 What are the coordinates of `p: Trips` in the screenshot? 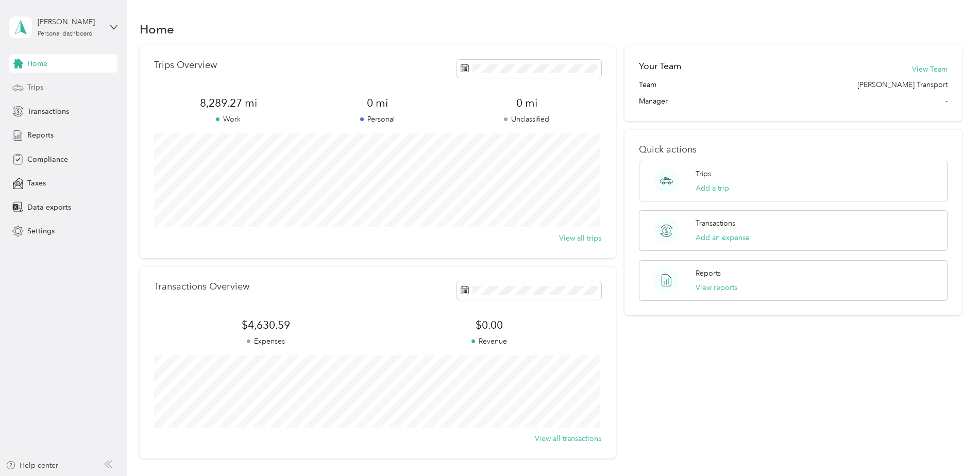 It's located at (704, 174).